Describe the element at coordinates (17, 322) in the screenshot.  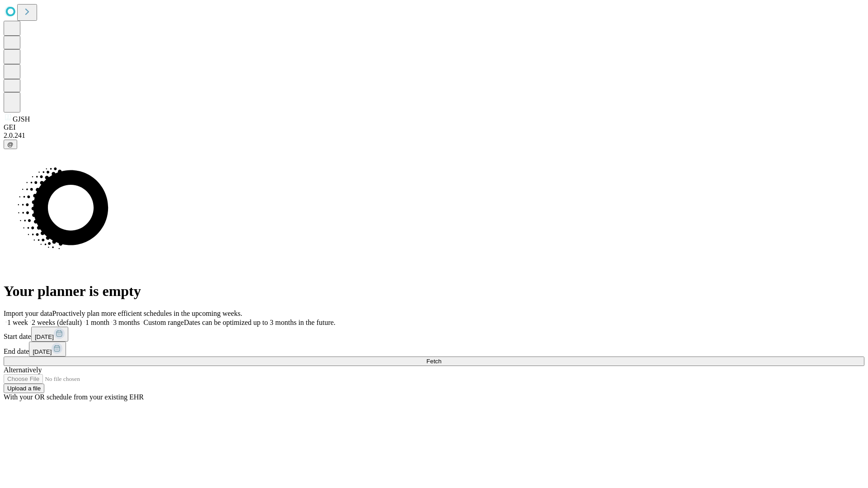
I see `span: 1 week` at that location.